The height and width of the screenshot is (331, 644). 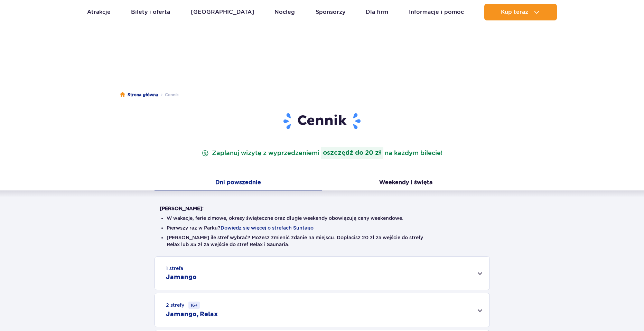 What do you see at coordinates (238, 183) in the screenshot?
I see `button: Dni powszednie` at bounding box center [238, 183].